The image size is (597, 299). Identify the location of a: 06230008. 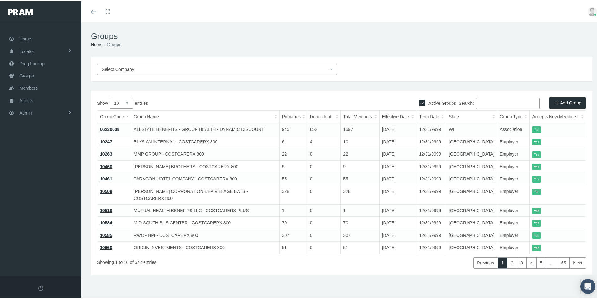
(110, 128).